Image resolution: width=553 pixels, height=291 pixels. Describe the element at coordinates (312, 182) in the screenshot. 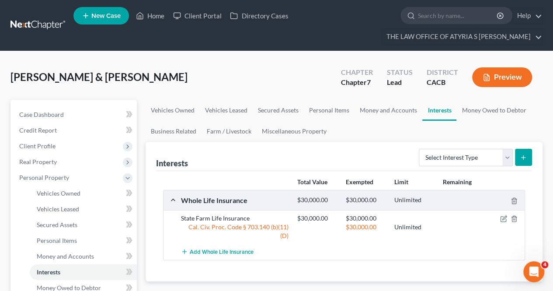

I see `strong: Total Value` at that location.